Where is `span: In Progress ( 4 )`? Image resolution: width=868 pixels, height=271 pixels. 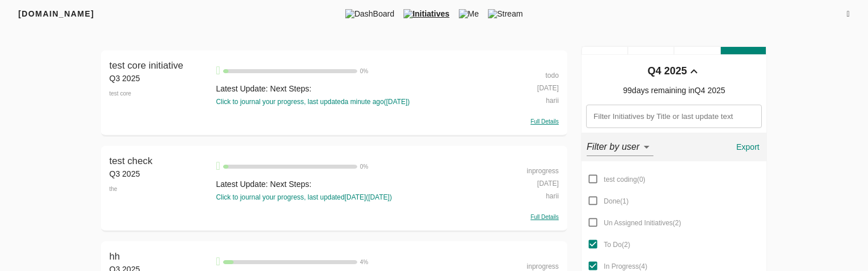
span: In Progress ( 4 ) is located at coordinates (626, 266).